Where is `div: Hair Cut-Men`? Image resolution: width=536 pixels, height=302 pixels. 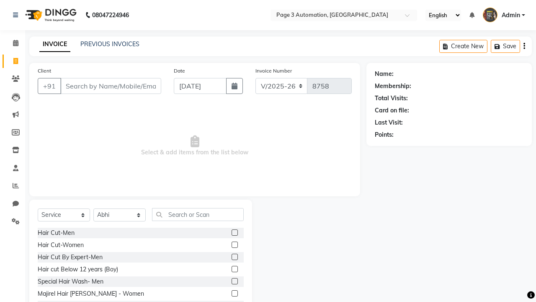
div: Hair Cut-Men is located at coordinates (56, 233).